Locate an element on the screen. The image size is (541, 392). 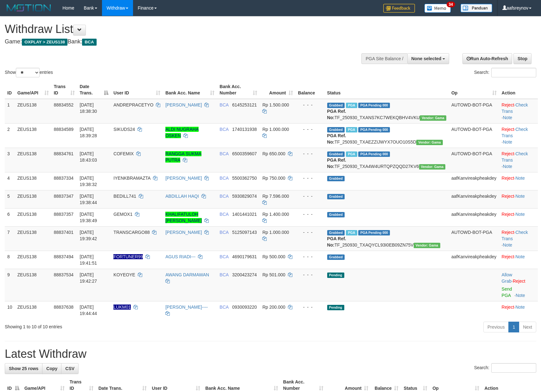
a: Show 25 rows is located at coordinates (23, 368).